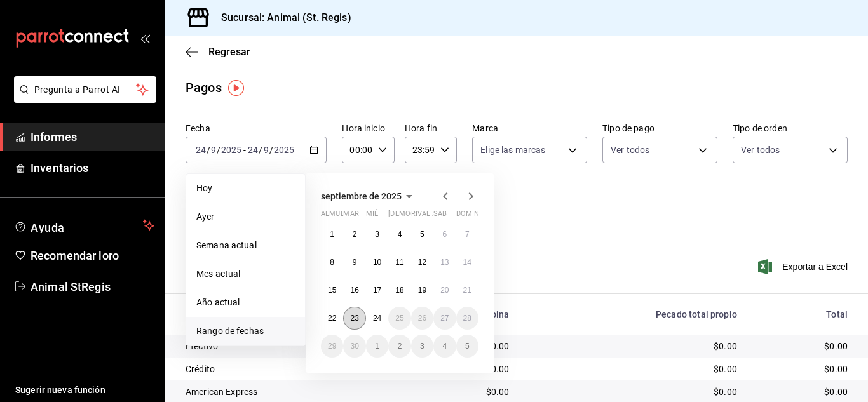  I want to click on button: 2 de octubre de 2025, so click(399, 346).